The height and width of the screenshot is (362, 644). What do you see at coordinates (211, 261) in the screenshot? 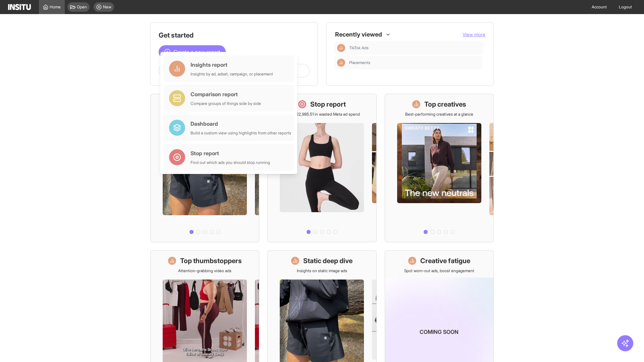
I see `h1: Top thumbstoppers` at bounding box center [211, 261].